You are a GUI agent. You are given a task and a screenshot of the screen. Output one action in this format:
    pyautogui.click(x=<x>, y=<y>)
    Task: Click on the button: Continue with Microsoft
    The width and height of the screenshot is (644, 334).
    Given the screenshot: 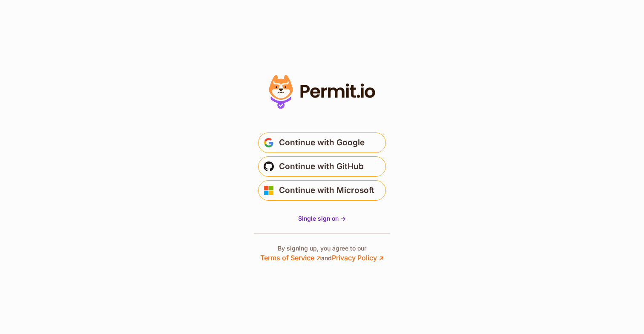 What is the action you would take?
    pyautogui.click(x=322, y=190)
    